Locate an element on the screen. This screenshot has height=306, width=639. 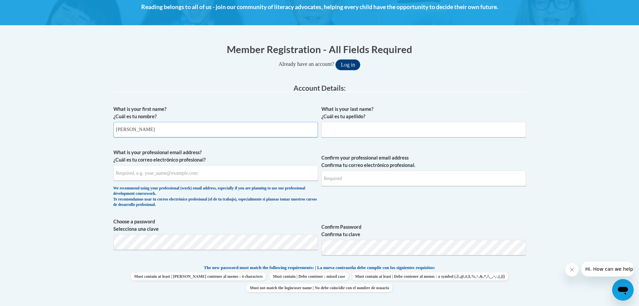
span: Must contain | Debe contener : mixed case is located at coordinates (309, 276).